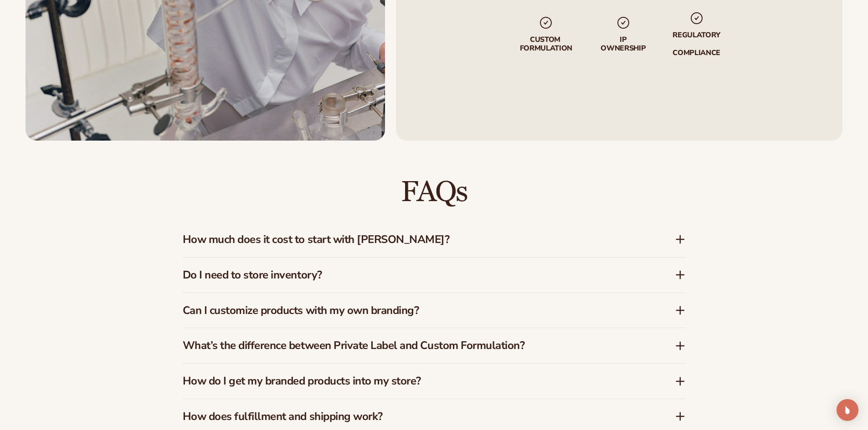 This screenshot has height=430, width=868. What do you see at coordinates (623, 44) in the screenshot?
I see `p: IP Ownership` at bounding box center [623, 44].